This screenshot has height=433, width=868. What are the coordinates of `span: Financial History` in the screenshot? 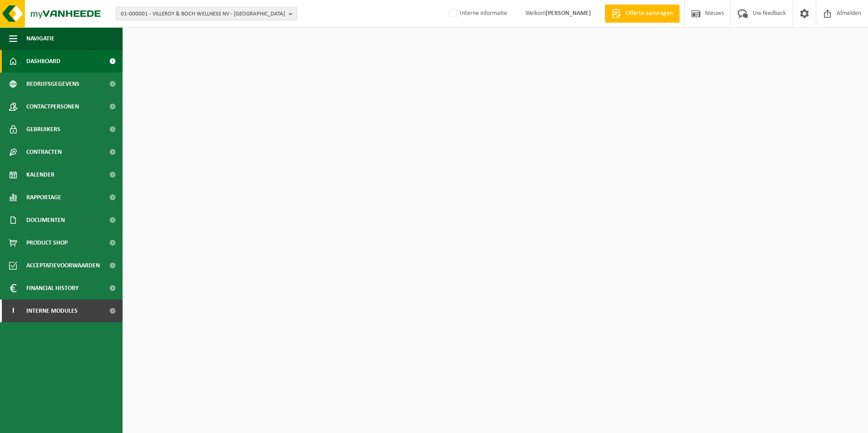 It's located at (52, 288).